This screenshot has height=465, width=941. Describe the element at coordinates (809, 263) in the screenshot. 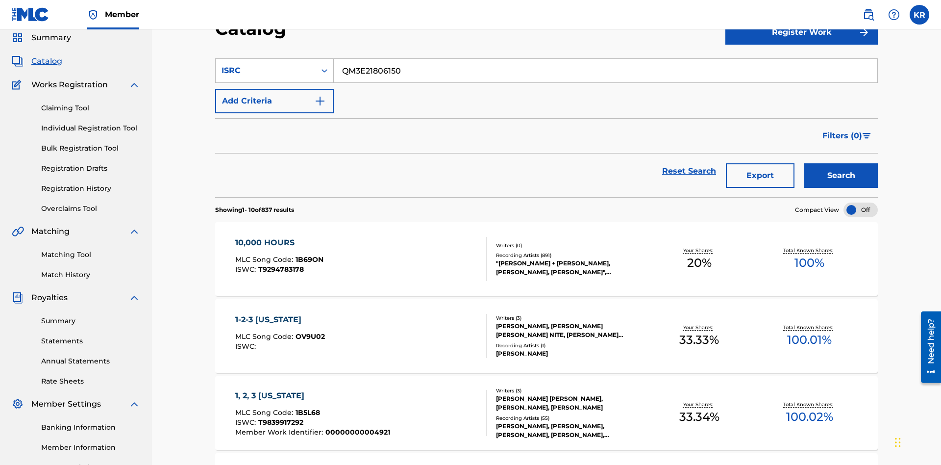

I see `span: 100 %` at that location.